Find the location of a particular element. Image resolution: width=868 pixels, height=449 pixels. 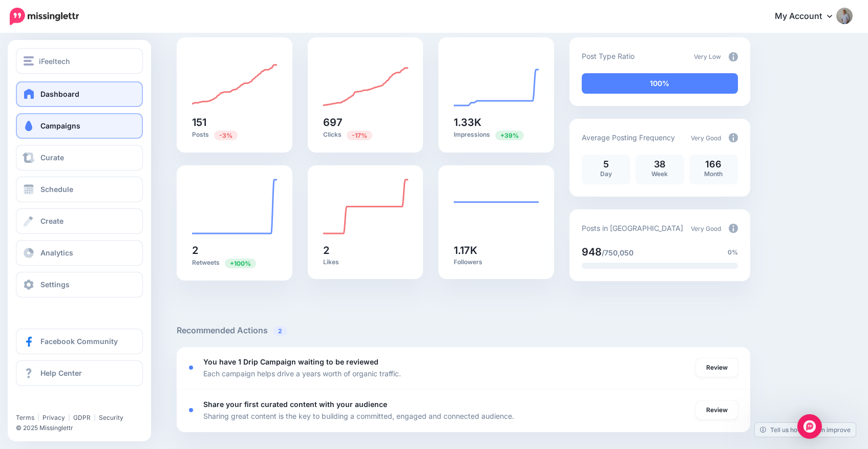

span: Week is located at coordinates (659, 173).